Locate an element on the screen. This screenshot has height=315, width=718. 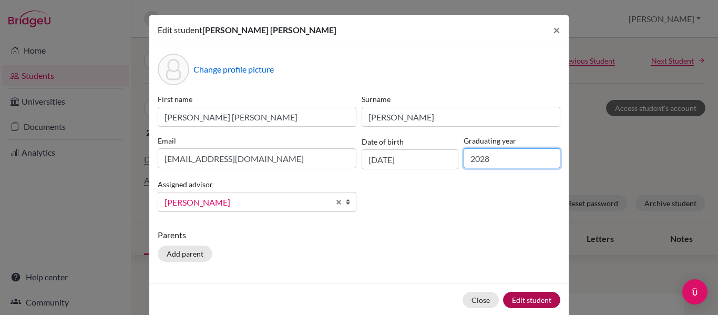
label: Surname is located at coordinates (461, 99).